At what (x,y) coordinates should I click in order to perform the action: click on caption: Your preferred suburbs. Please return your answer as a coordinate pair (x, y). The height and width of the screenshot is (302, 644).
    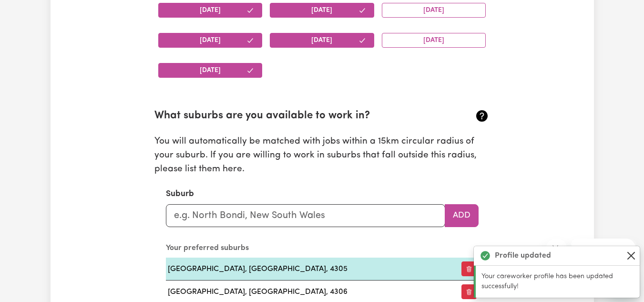
    Looking at the image, I should click on (322, 248).